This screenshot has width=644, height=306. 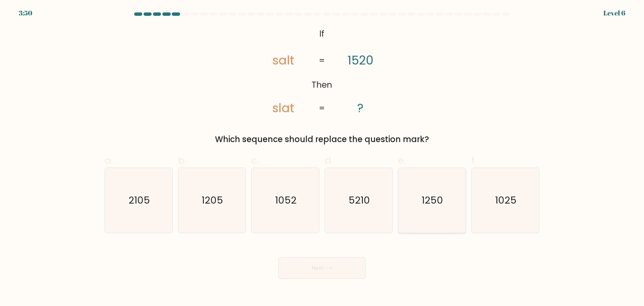 I want to click on span: c., so click(x=255, y=160).